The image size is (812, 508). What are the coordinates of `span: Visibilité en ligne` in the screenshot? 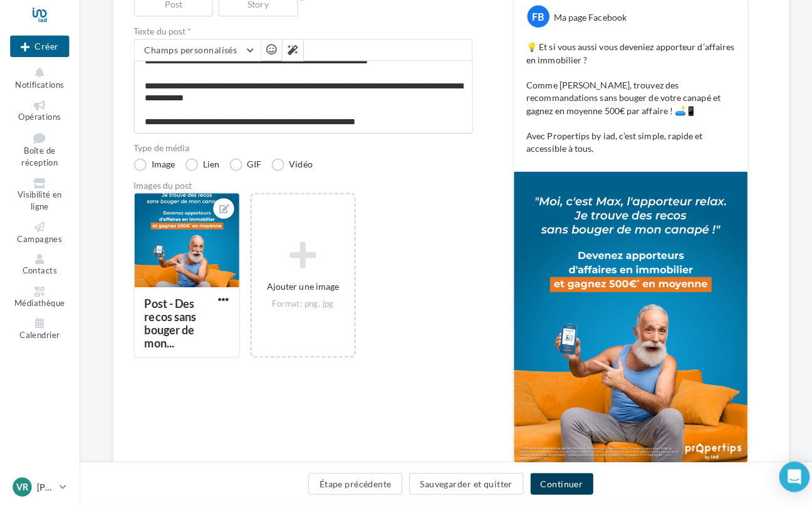 It's located at (39, 208).